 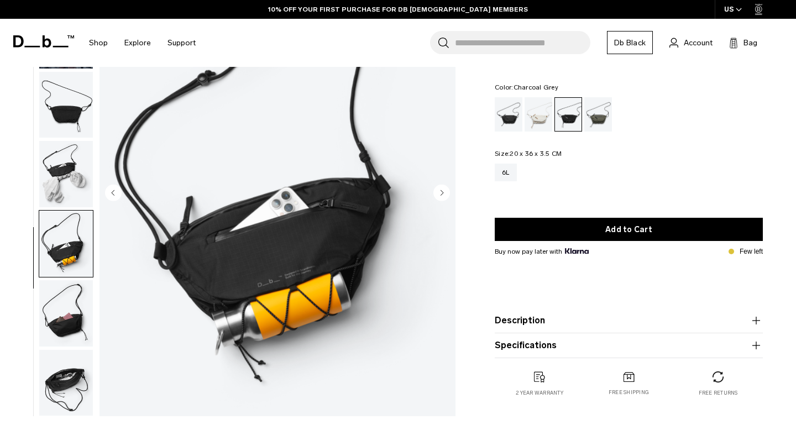 What do you see at coordinates (113, 194) in the screenshot?
I see `button: Previous slide` at bounding box center [113, 194].